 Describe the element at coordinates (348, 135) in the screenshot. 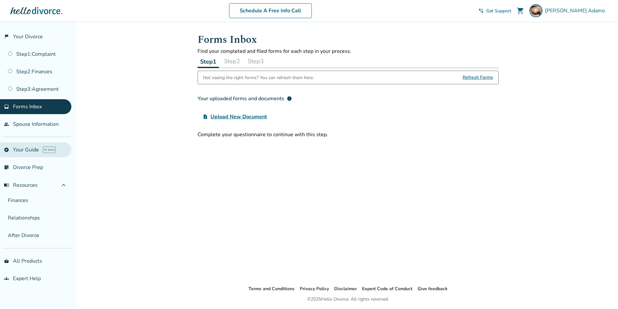

I see `div: Complete your questionnaire to continue with this step.` at that location.